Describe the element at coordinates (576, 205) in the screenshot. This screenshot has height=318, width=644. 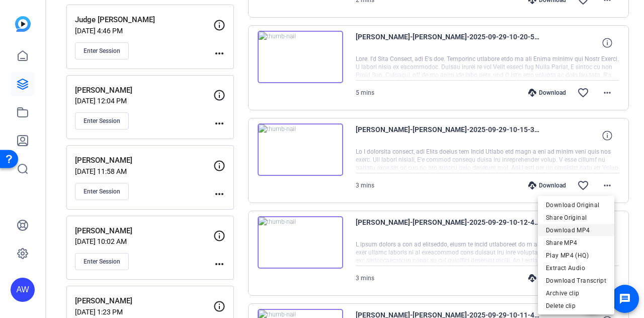
I see `span: Download Original` at that location.